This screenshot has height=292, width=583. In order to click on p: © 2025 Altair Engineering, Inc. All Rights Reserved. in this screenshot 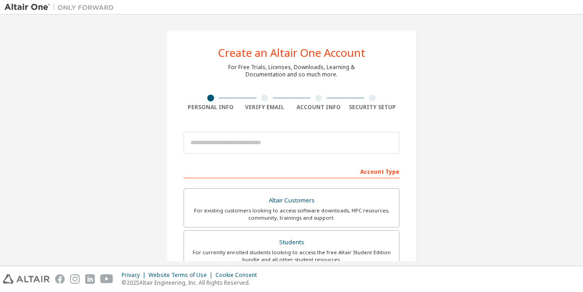, I will do `click(192, 283)`.